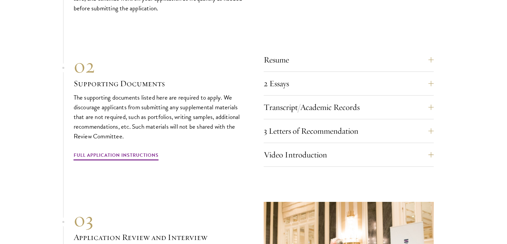 The image size is (507, 244). I want to click on button: 2 Essays, so click(349, 83).